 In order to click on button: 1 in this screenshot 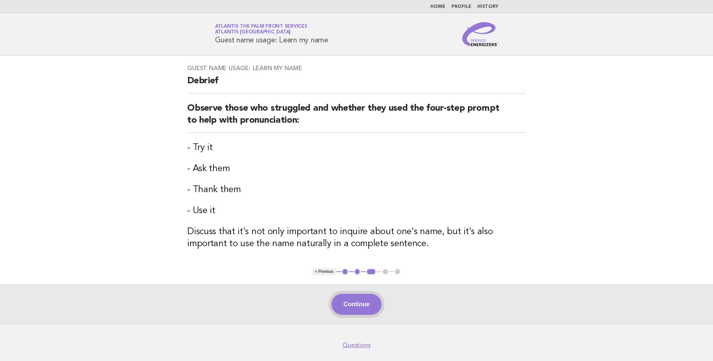, I will do `click(345, 272)`.